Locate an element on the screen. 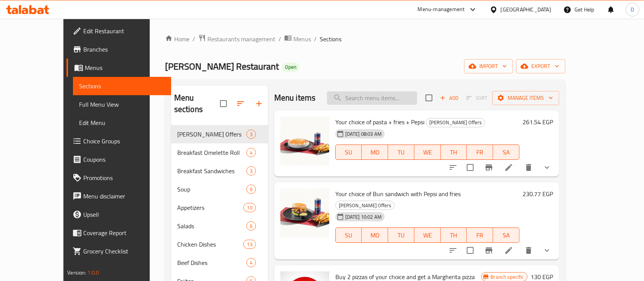  span: 10 is located at coordinates (249, 208).